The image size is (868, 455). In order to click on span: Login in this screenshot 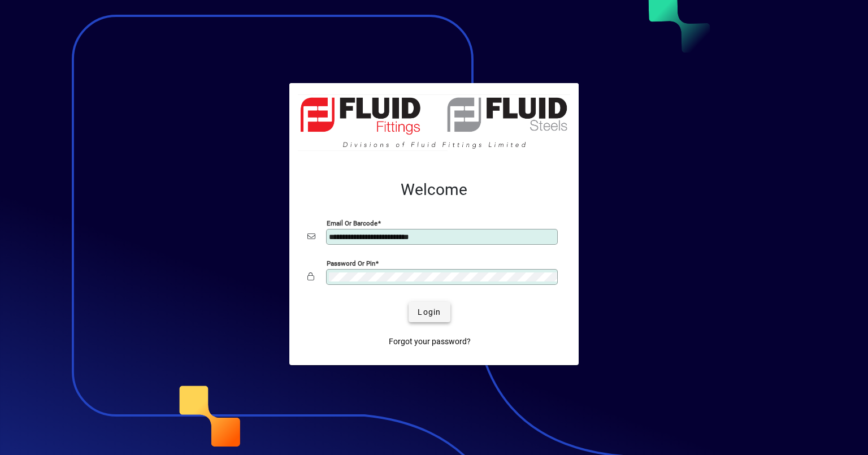, I will do `click(429, 312)`.